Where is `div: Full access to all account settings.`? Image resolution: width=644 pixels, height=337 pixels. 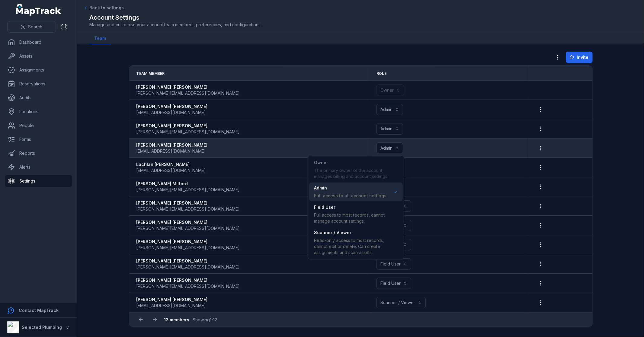
div: Full access to all account settings. is located at coordinates (351, 196).